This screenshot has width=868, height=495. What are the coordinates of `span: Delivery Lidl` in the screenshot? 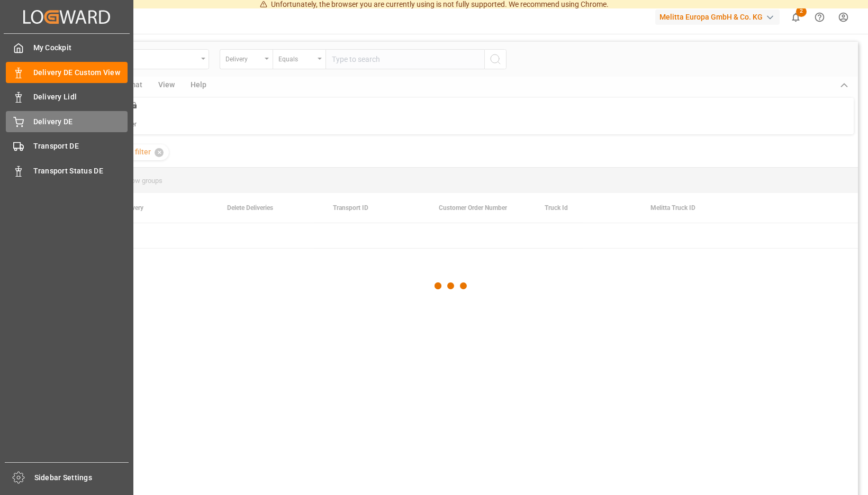 It's located at (80, 97).